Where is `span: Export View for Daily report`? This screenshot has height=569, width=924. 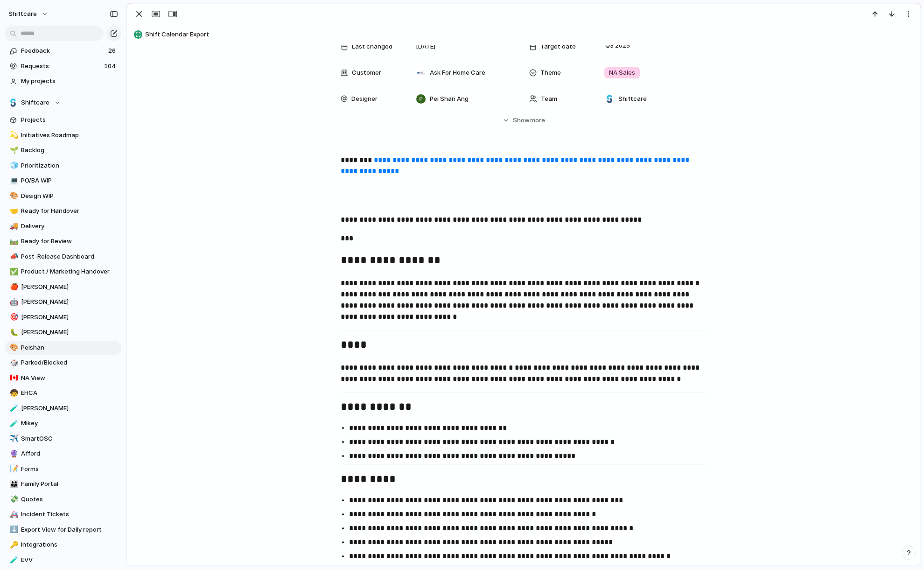 span: Export View for Daily report is located at coordinates (69, 530).